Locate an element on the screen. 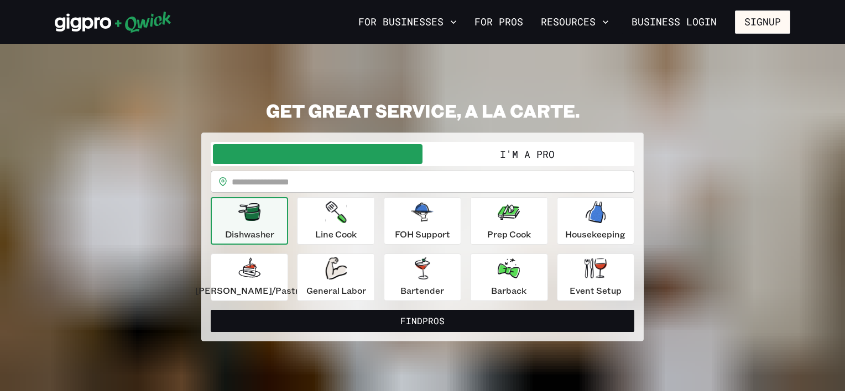 The width and height of the screenshot is (845, 391). p: Dishwasher is located at coordinates (249, 234).